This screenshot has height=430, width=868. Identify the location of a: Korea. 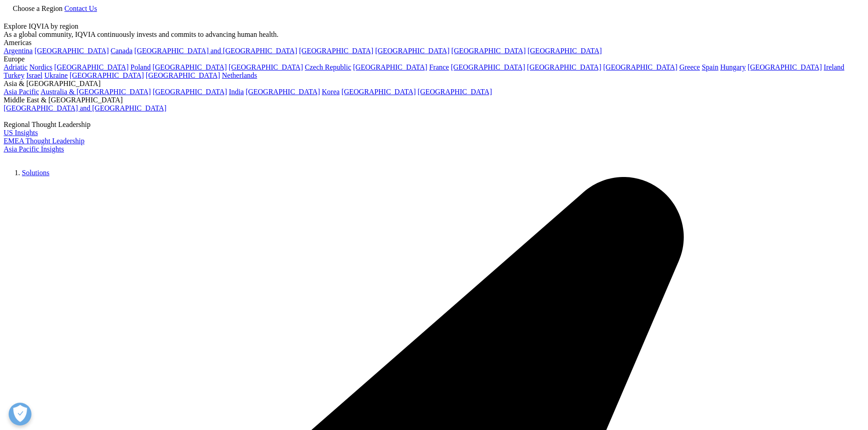
(330, 91).